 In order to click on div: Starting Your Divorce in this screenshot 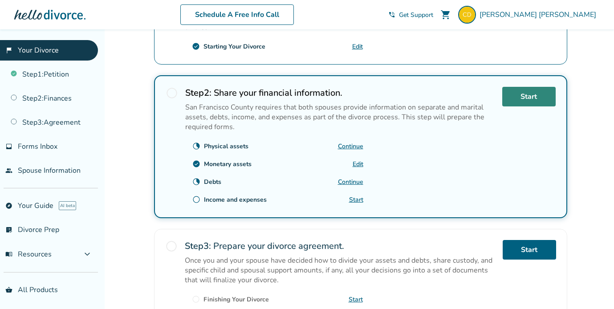, I will do `click(234, 46)`.